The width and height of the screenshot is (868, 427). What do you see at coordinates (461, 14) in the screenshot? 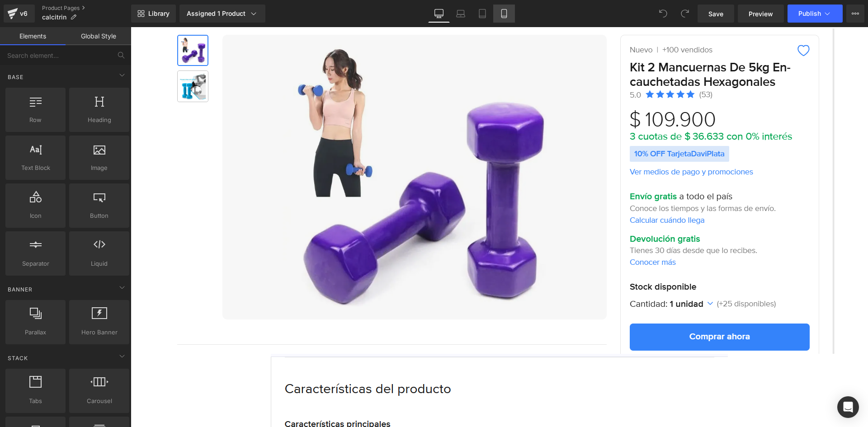
I see `a: Laptop` at bounding box center [461, 14].